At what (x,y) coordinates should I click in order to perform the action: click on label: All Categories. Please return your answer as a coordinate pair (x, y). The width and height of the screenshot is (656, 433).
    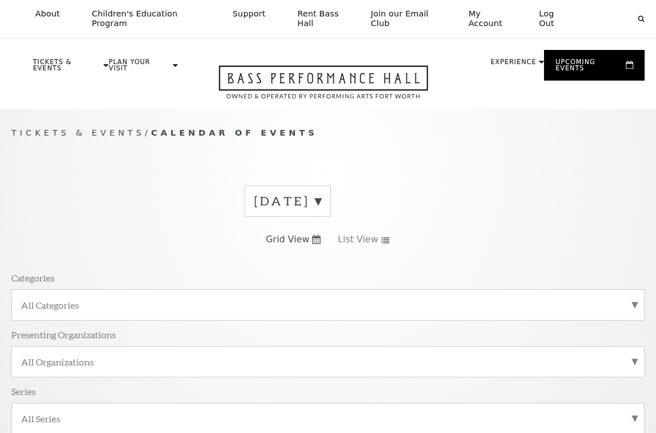
    Looking at the image, I should click on (328, 305).